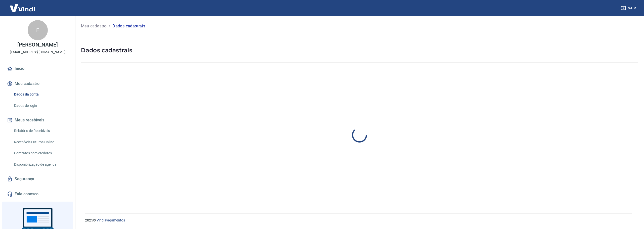 The width and height of the screenshot is (644, 229). I want to click on a: Segurança, so click(37, 179).